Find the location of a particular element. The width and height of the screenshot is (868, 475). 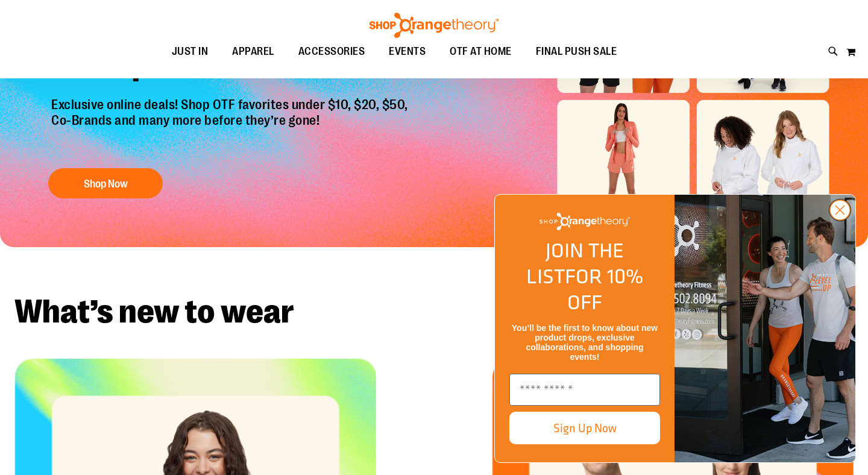

span: FINAL PUSH SALE is located at coordinates (576, 52).